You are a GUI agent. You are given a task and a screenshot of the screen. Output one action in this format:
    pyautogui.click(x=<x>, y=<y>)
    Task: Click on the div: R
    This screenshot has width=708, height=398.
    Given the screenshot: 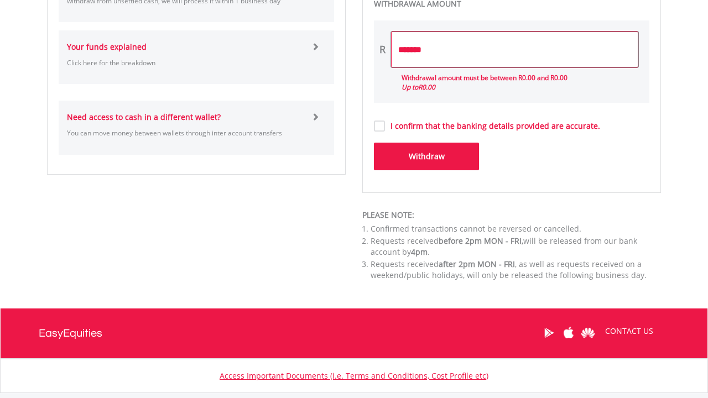 What is the action you would take?
    pyautogui.click(x=382, y=50)
    